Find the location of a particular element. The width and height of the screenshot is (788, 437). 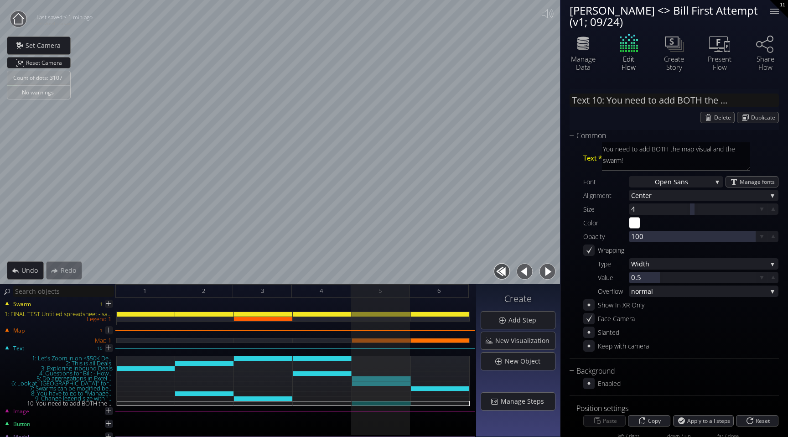

span: 6 is located at coordinates (438, 290).